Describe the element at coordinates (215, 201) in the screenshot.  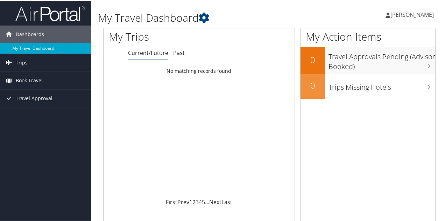
I see `a: Next` at that location.